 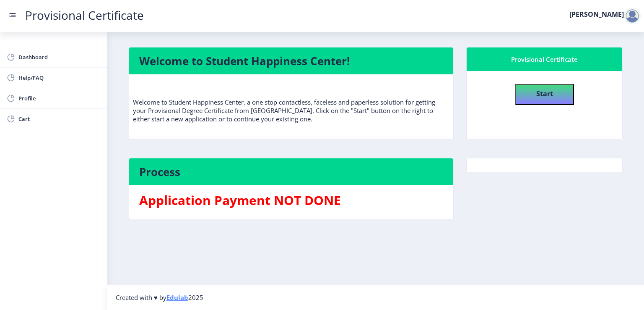 I want to click on span: Help/FAQ, so click(x=60, y=78).